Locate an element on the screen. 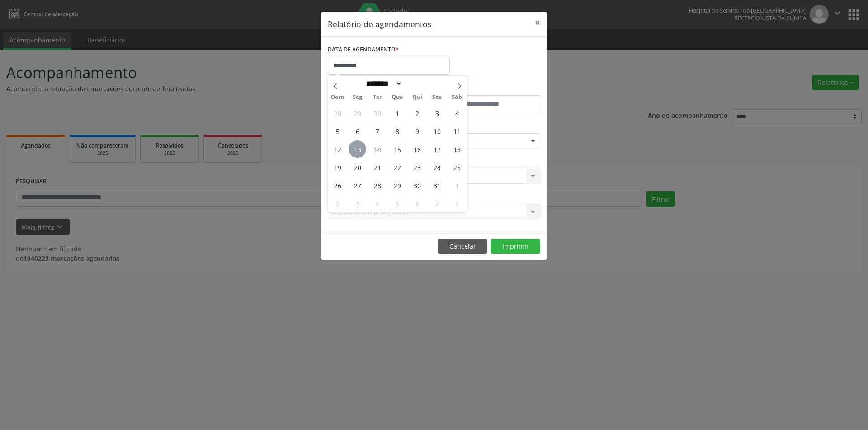 This screenshot has height=430, width=868. span: Outubro 31, 2025 is located at coordinates (437, 185).